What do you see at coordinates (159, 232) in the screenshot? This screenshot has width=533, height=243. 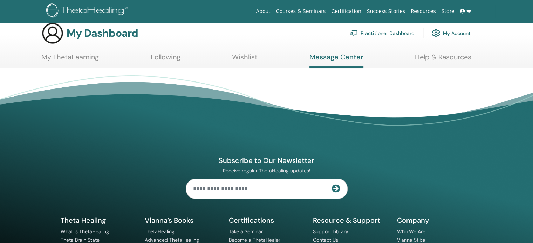 I see `a: ThetaHealing` at bounding box center [159, 232].